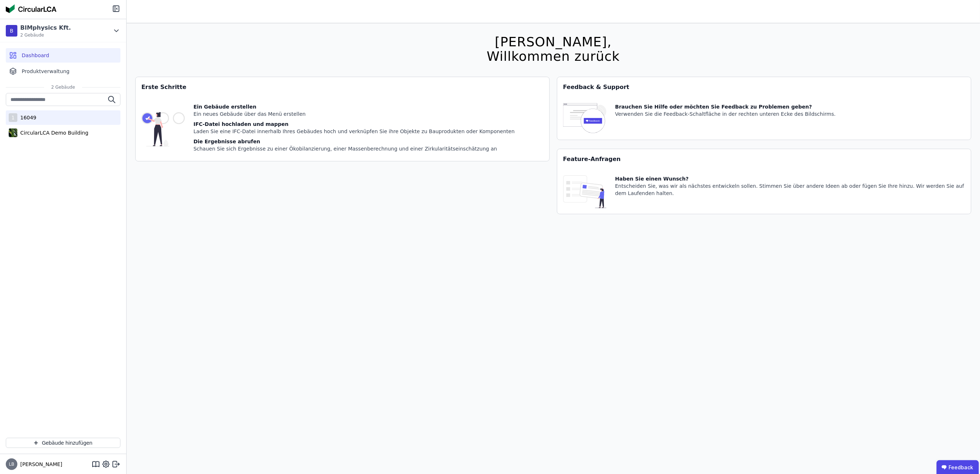 This screenshot has width=980, height=474. What do you see at coordinates (585, 118) in the screenshot?
I see `img: feedback-icon-HCTs5lye.svg` at bounding box center [585, 118].